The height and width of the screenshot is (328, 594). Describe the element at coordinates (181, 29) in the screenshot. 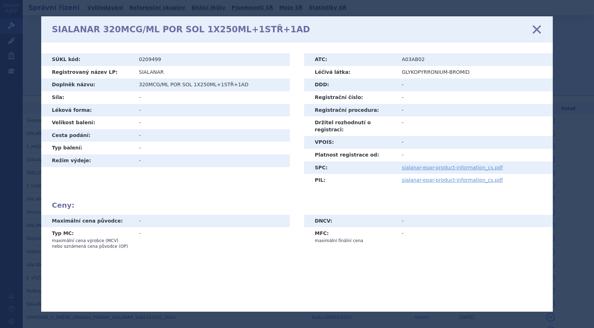

I see `h1: SIALANAR 320MCG/ML POR SOL 1X250ML+1STŘ+1AD` at that location.